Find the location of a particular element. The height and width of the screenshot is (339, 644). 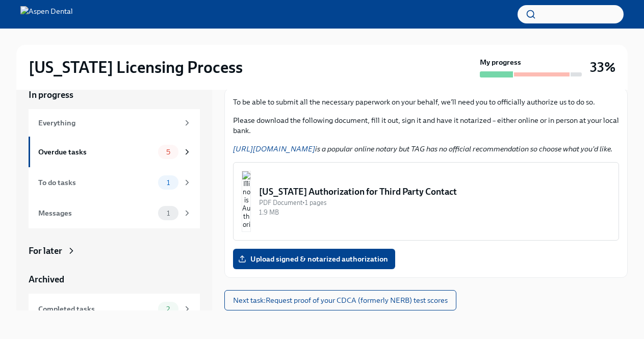

div: Everything is located at coordinates (108, 123).